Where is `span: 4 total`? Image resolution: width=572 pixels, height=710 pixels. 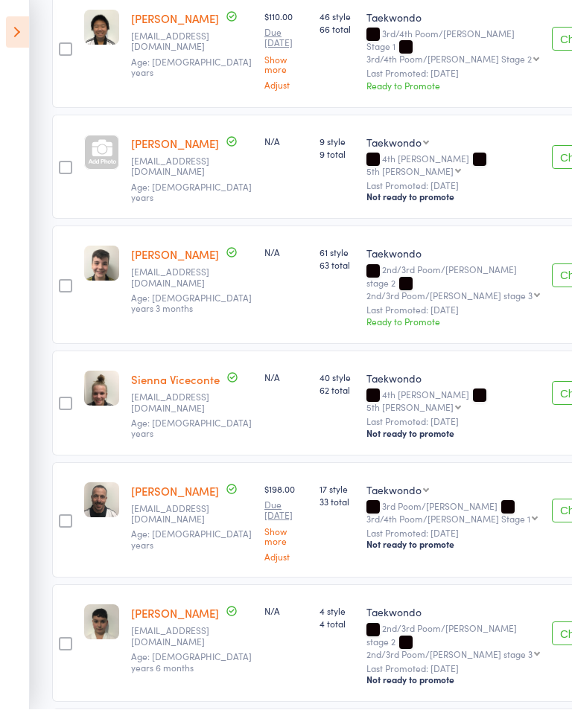 span: 4 total is located at coordinates (336, 624).